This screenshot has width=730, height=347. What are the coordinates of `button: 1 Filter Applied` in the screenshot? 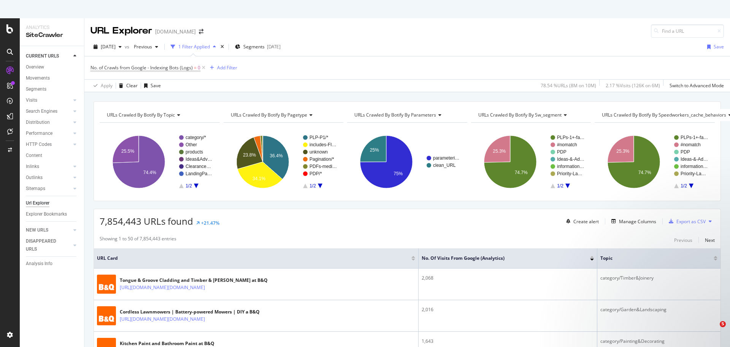 It's located at (193, 47).